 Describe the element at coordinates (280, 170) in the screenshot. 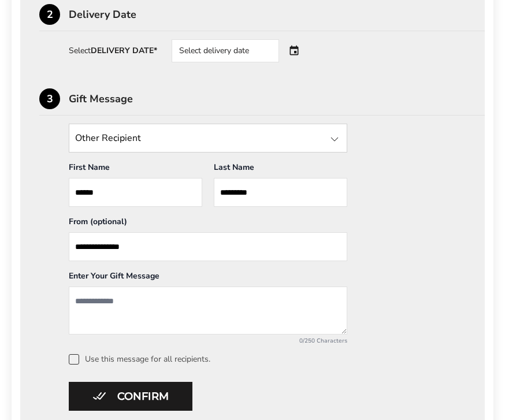

I see `div: Last Name` at that location.